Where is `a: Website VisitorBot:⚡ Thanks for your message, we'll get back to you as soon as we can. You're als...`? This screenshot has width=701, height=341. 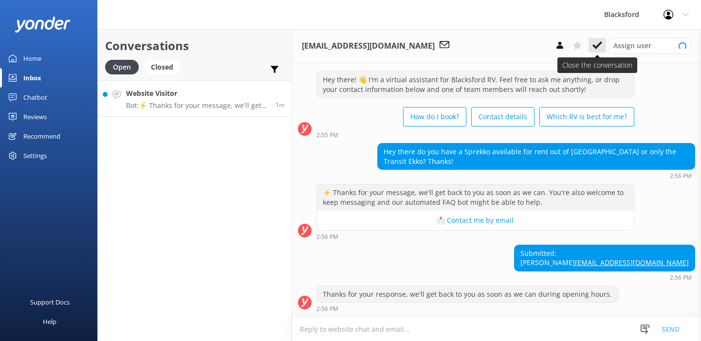 a: Website VisitorBot:⚡ Thanks for your message, we'll get back to you as soon as we can. You're als... is located at coordinates (195, 98).